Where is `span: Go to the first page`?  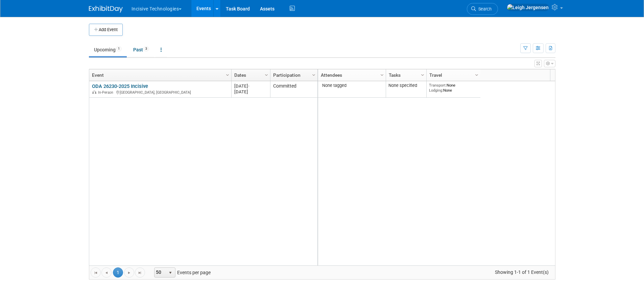
span: Go to the first page is located at coordinates (96, 273).